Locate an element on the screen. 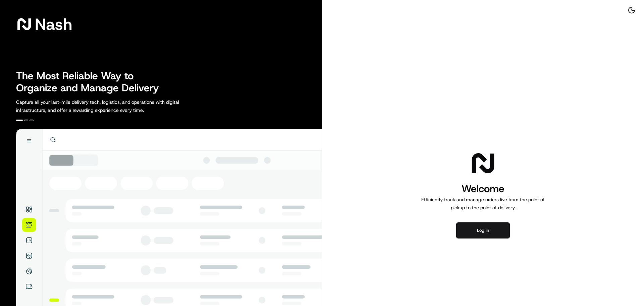 The image size is (644, 306). p: Efficiently track and manage orders live from the point of pickup to the point of delivery. is located at coordinates (483, 204).